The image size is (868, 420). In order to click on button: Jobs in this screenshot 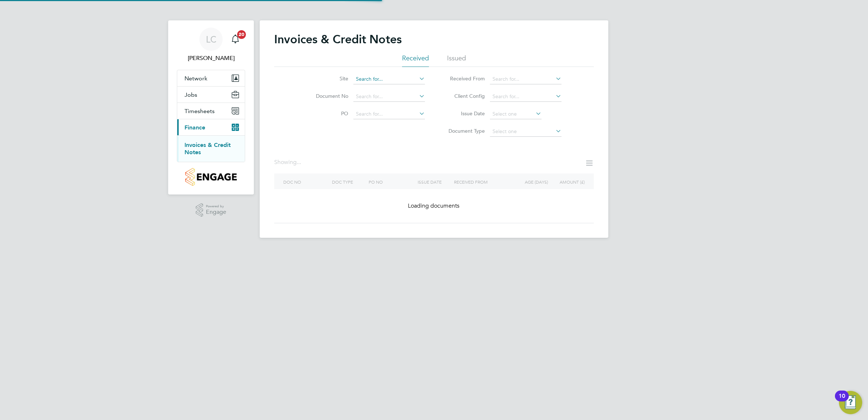, I will do `click(211, 94)`.